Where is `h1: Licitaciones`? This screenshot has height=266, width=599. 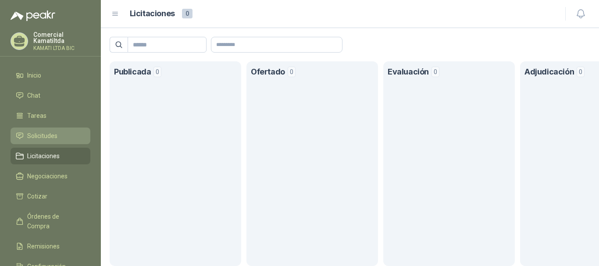
h1: Licitaciones is located at coordinates (152, 14).